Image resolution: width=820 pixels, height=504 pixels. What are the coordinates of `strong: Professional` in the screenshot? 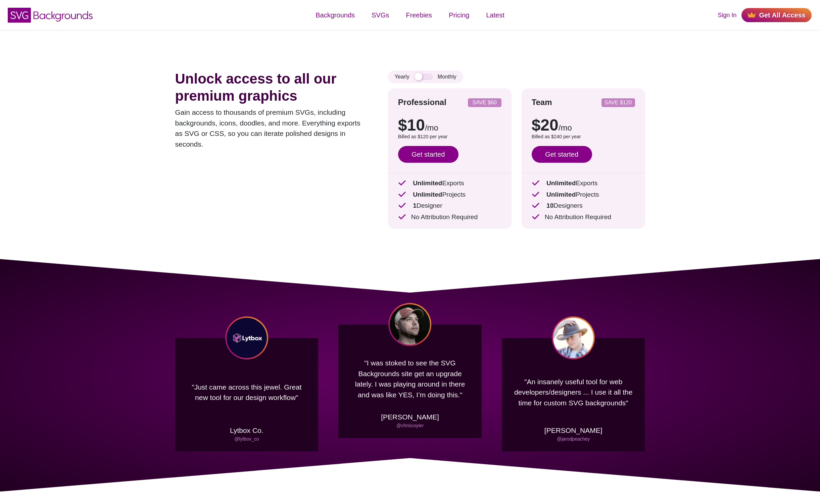 It's located at (422, 102).